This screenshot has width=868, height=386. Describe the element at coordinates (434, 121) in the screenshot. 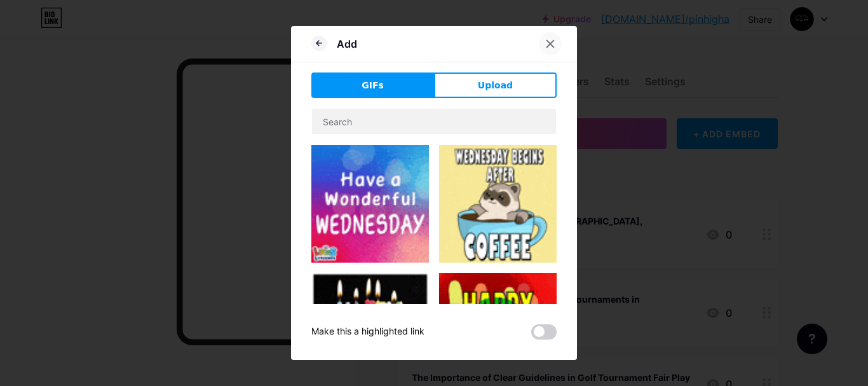

I see `input: Search` at that location.